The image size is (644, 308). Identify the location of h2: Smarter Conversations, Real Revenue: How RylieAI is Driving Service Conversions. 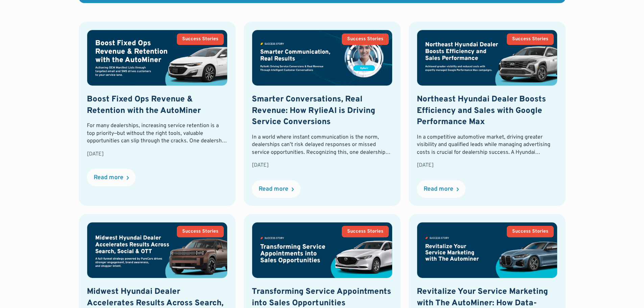
(322, 111).